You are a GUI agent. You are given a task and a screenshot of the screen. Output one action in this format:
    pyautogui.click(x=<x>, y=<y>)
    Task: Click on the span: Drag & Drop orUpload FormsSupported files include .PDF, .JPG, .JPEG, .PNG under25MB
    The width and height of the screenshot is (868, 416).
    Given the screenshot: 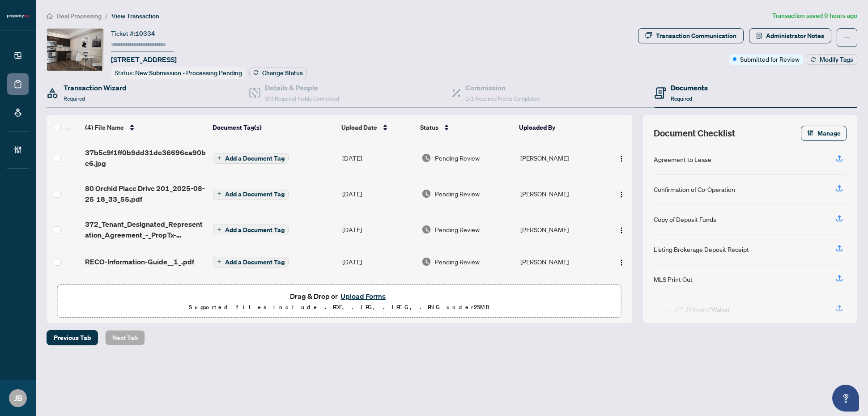 What is the action you would take?
    pyautogui.click(x=339, y=301)
    